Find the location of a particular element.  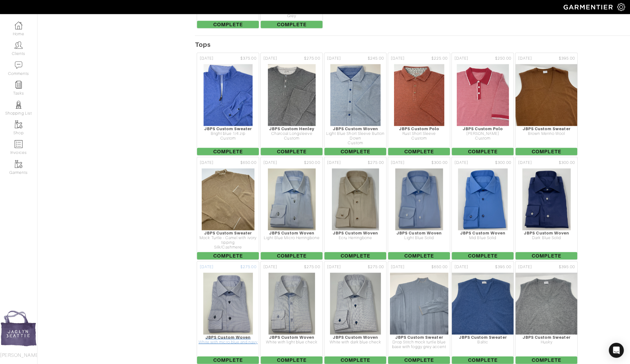

div: Charcoal Longsleeve is located at coordinates (292, 134).